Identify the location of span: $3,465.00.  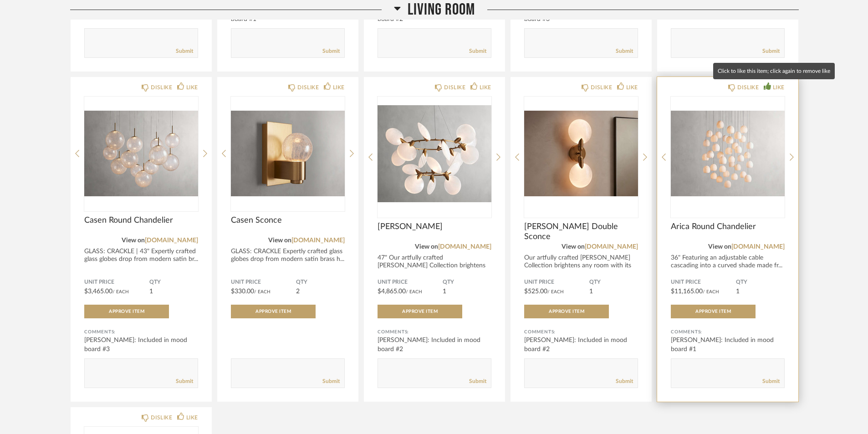
(99, 291).